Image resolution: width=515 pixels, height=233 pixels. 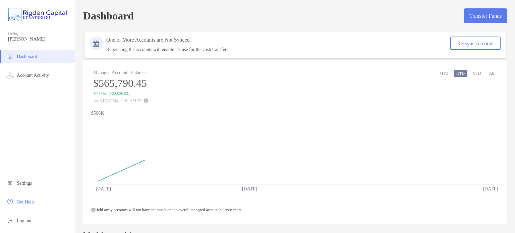 What do you see at coordinates (33, 75) in the screenshot?
I see `span: Account Activity` at bounding box center [33, 75].